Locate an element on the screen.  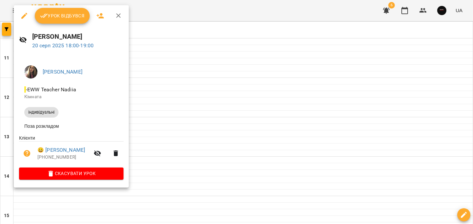
li: Поза розкладом is located at coordinates (71, 126).